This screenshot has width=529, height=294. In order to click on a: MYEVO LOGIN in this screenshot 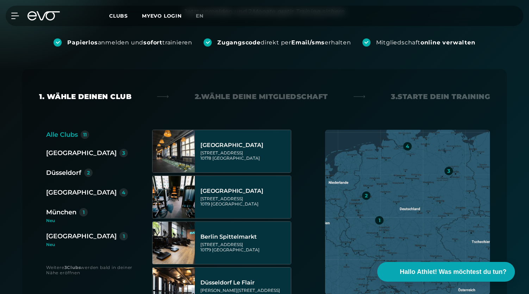, I will do `click(162, 16)`.